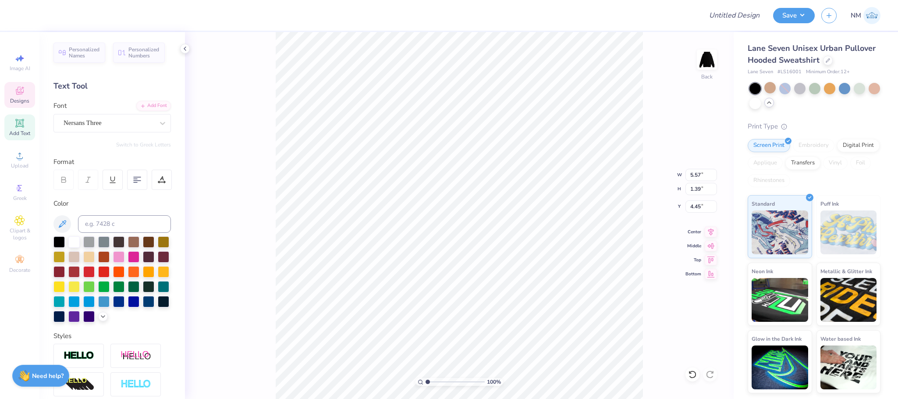 This screenshot has height=399, width=898. I want to click on span: Bottom, so click(694, 274).